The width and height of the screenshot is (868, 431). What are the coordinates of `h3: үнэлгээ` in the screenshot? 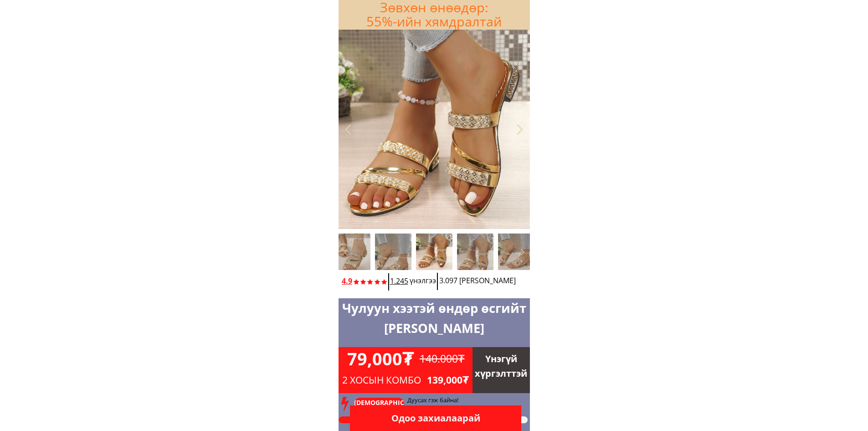 It's located at (455, 281).